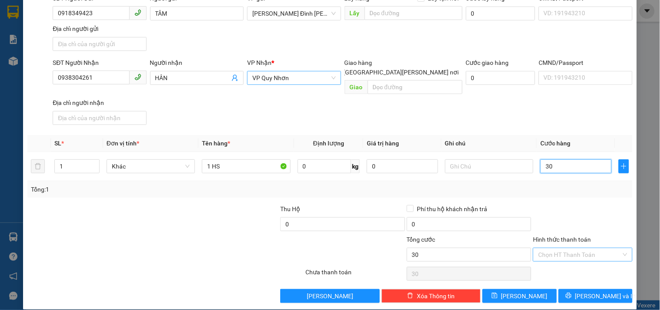 This screenshot has height=310, width=660. What do you see at coordinates (585, 63) in the screenshot?
I see `div: CMND/Passport` at bounding box center [585, 63].